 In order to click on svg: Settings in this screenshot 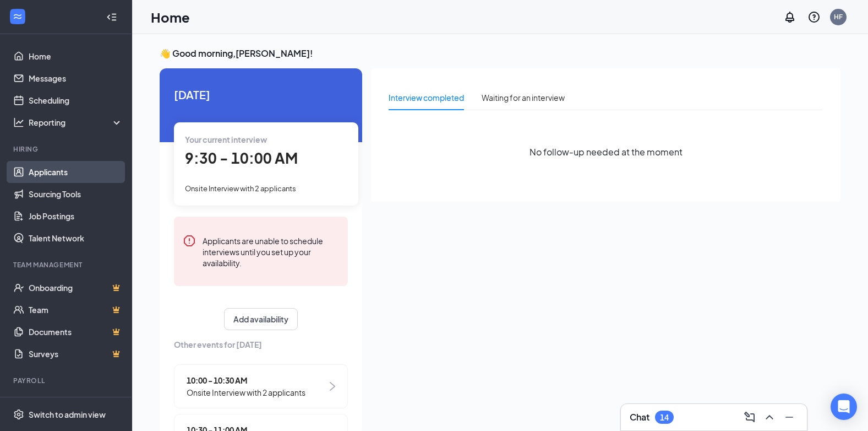, I will do `click(19, 414)`.